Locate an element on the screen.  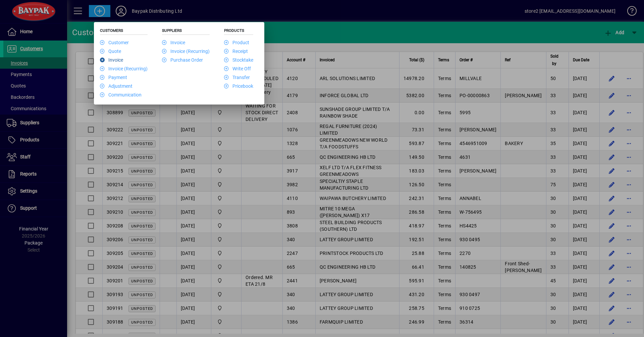
a: Quote is located at coordinates (110, 51).